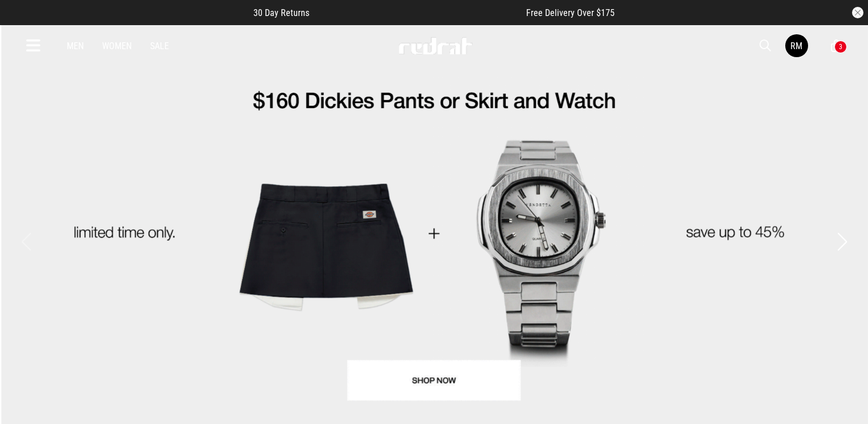 The height and width of the screenshot is (424, 868). What do you see at coordinates (435, 45) in the screenshot?
I see `img: Redrat logo` at bounding box center [435, 45].